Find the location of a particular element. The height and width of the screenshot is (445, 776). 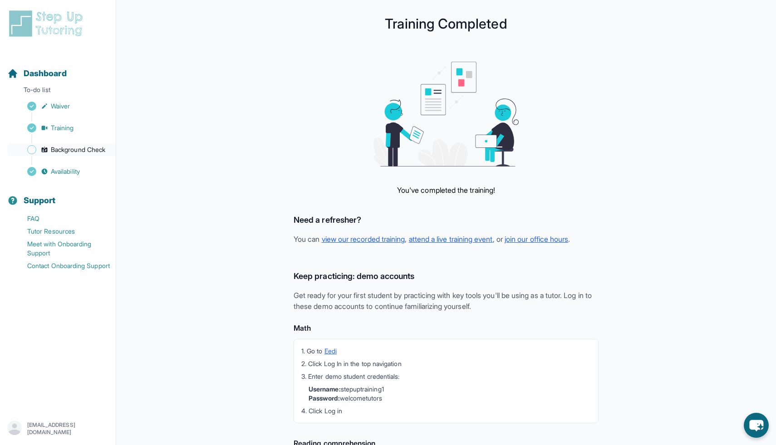

a: FAQ is located at coordinates (61, 219).